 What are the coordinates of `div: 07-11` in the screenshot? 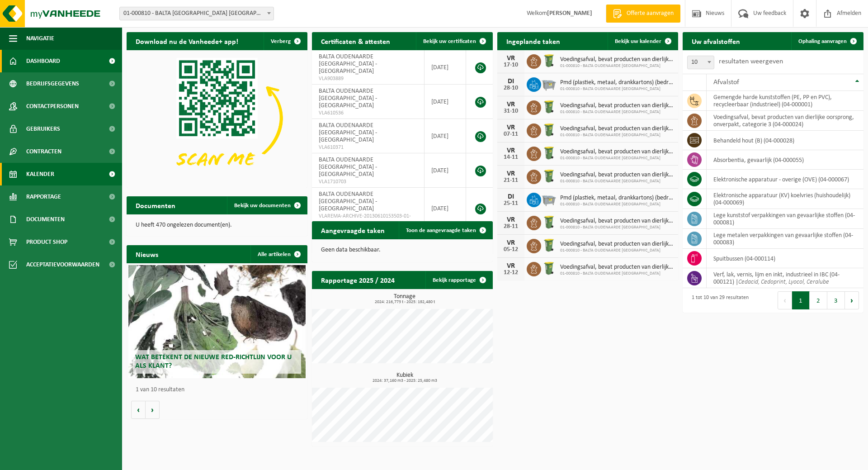 It's located at (511, 134).